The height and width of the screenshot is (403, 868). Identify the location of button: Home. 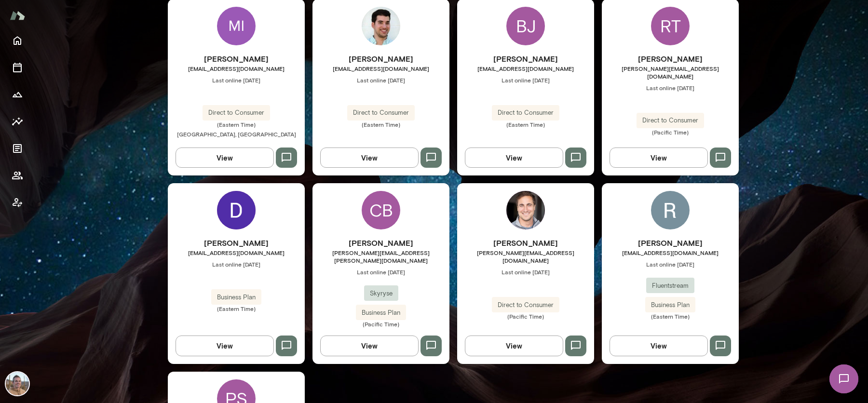
(17, 40).